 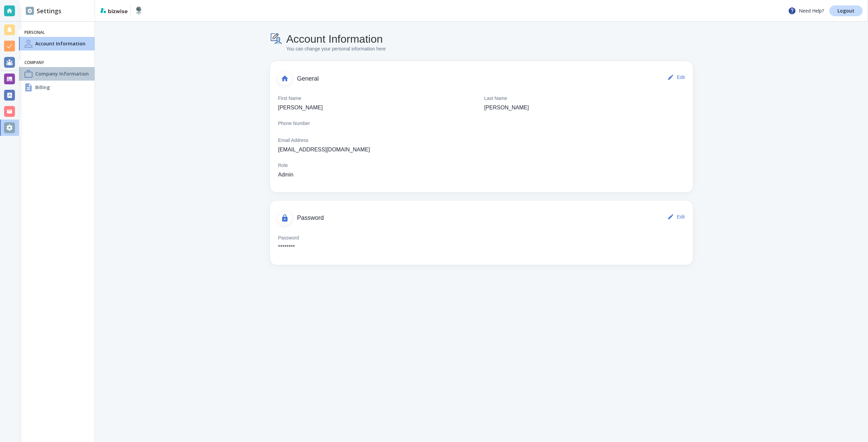 What do you see at coordinates (806, 11) in the screenshot?
I see `p: Need Help?` at bounding box center [806, 11].